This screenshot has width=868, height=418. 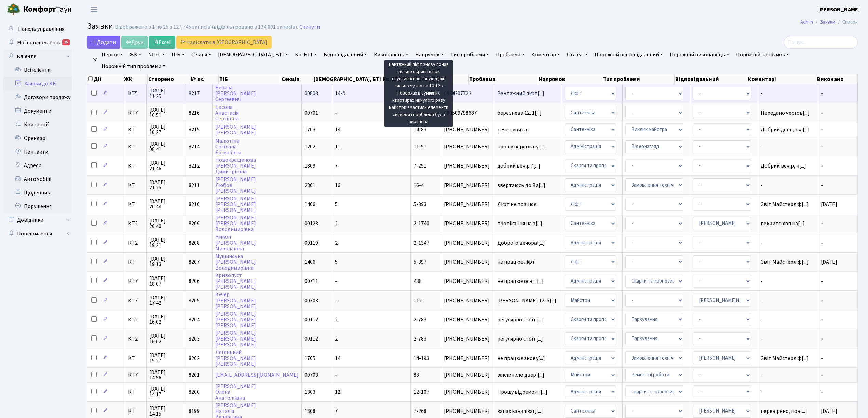 What do you see at coordinates (546, 55) in the screenshot?
I see `a: Коментар` at bounding box center [546, 55].